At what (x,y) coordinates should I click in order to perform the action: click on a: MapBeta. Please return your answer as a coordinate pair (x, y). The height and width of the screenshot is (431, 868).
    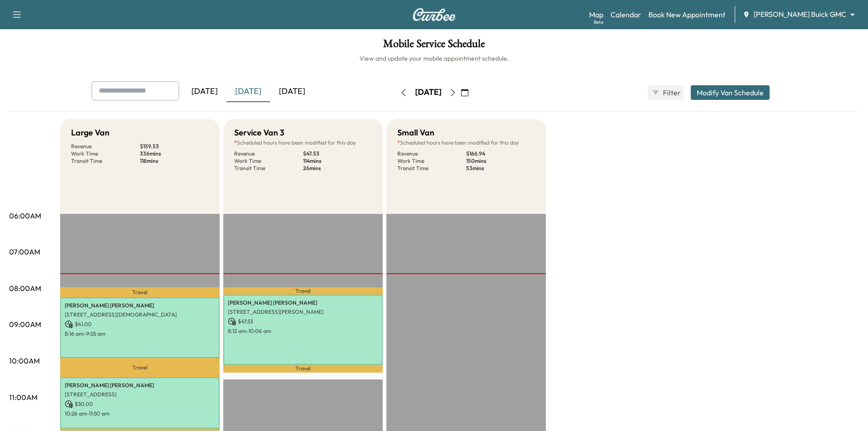
    Looking at the image, I should click on (596, 15).